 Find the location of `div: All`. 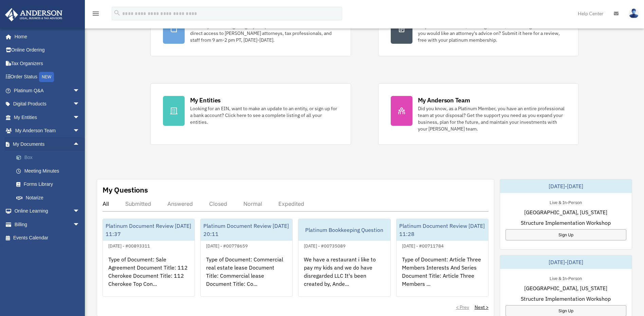

div: All is located at coordinates (105, 204).